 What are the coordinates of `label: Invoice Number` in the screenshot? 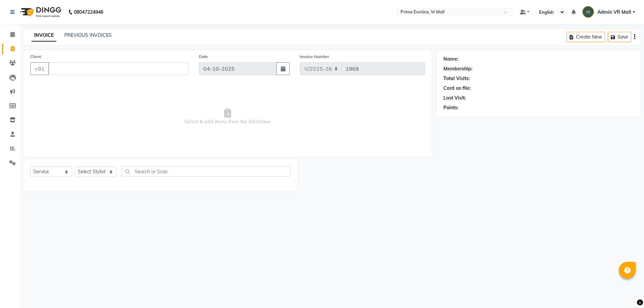 It's located at (314, 56).